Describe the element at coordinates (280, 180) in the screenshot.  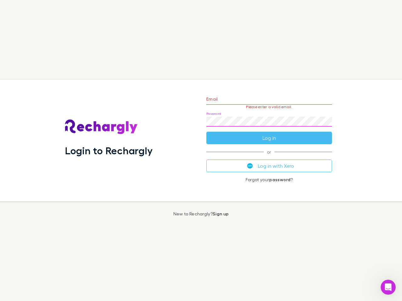
I see `a: password` at that location.